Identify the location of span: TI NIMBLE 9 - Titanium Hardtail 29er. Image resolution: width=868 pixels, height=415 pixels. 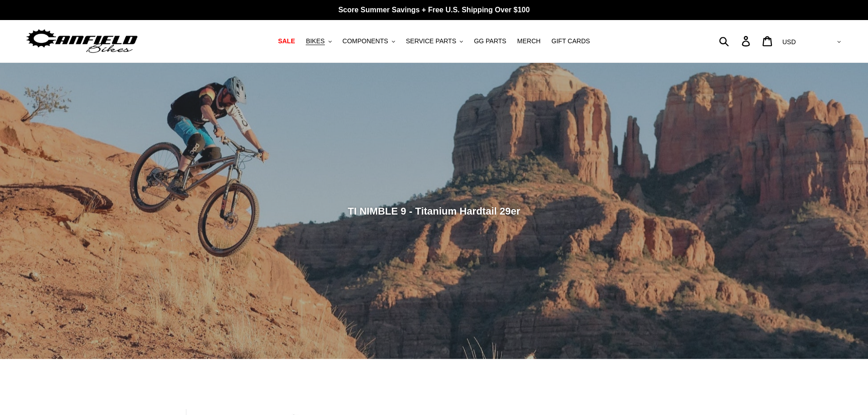
(434, 210).